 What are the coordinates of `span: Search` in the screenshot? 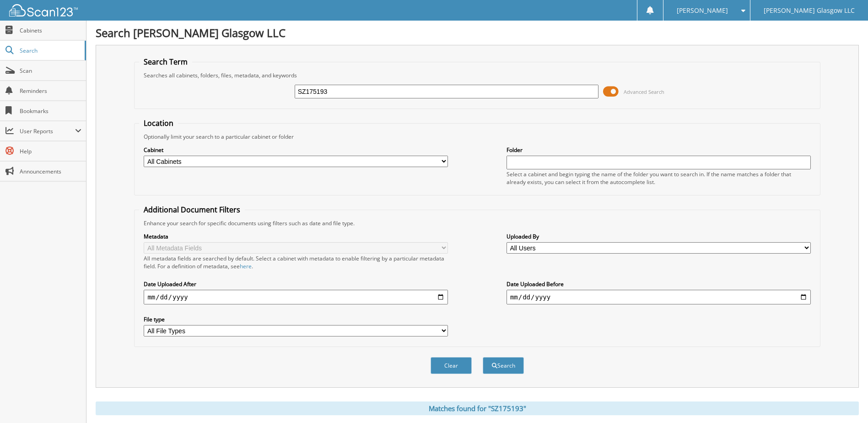 It's located at (50, 50).